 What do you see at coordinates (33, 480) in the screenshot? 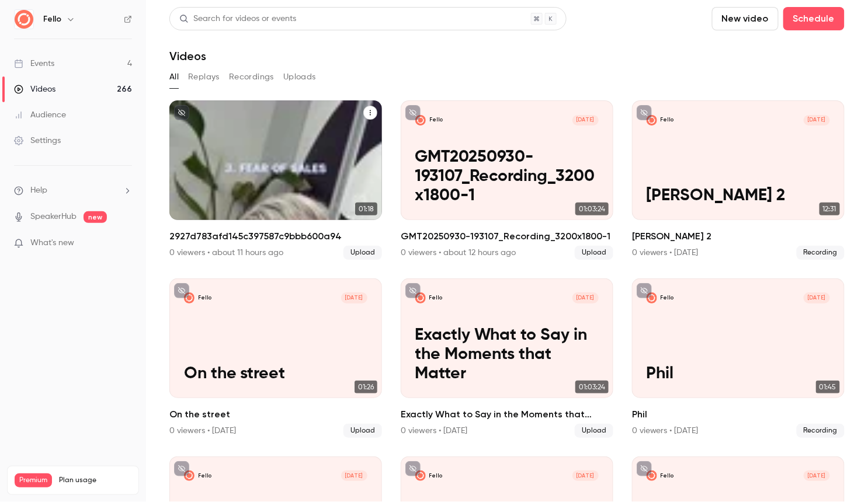
I see `span: Premium` at bounding box center [33, 480].